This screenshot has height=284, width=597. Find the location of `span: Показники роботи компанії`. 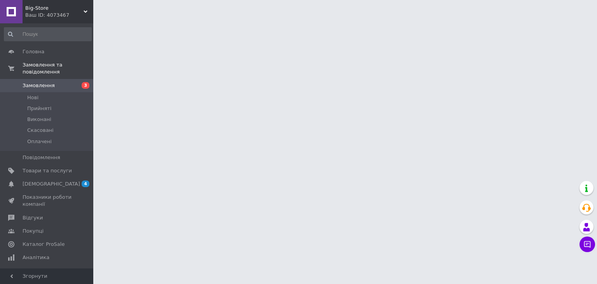

span: Показники роботи компанії is located at coordinates (47, 201).